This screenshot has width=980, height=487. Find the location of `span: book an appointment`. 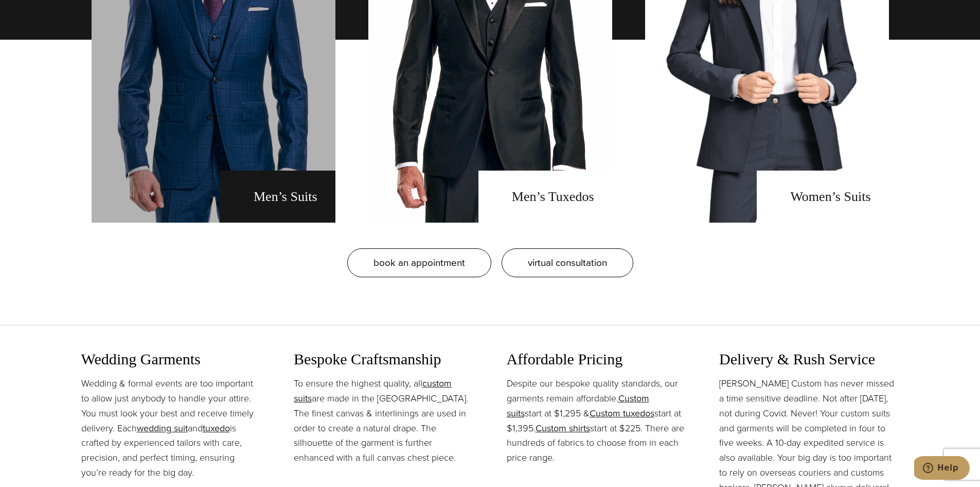

span: book an appointment is located at coordinates (420, 262).